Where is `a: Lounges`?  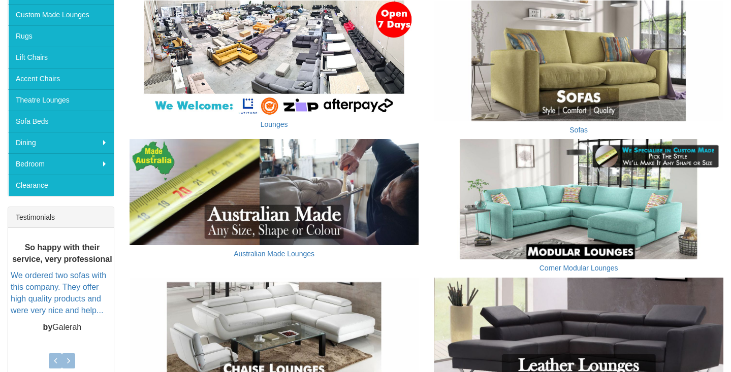 a: Lounges is located at coordinates (274, 124).